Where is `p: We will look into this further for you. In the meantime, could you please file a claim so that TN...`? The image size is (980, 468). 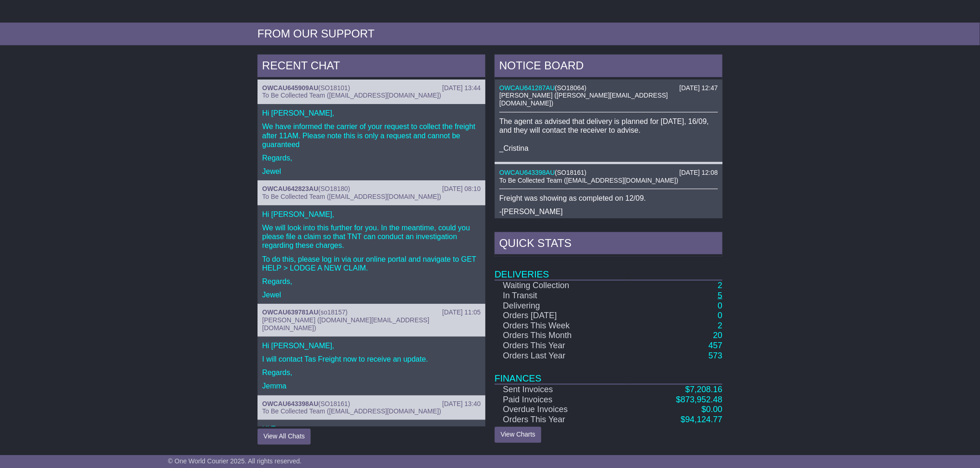
p: We will look into this further for you. In the meantime, could you please file a claim so that TN... is located at coordinates (371, 237).